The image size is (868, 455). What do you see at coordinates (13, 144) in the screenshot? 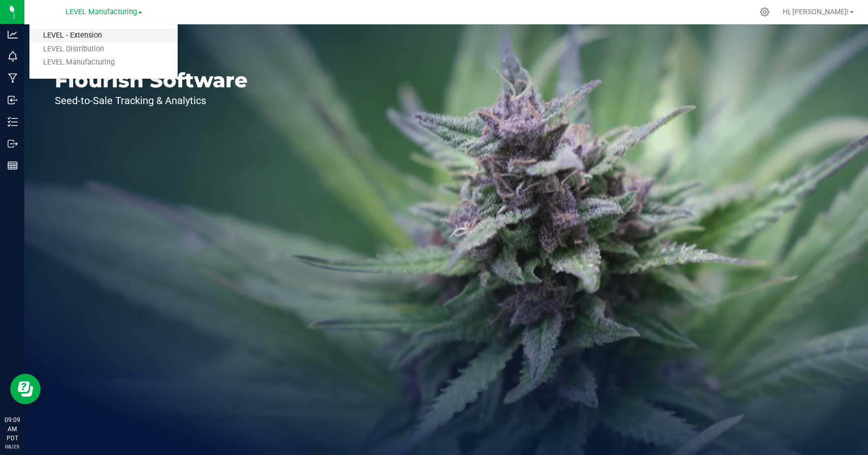
I see `inline-svg: Outbound` at bounding box center [13, 144].